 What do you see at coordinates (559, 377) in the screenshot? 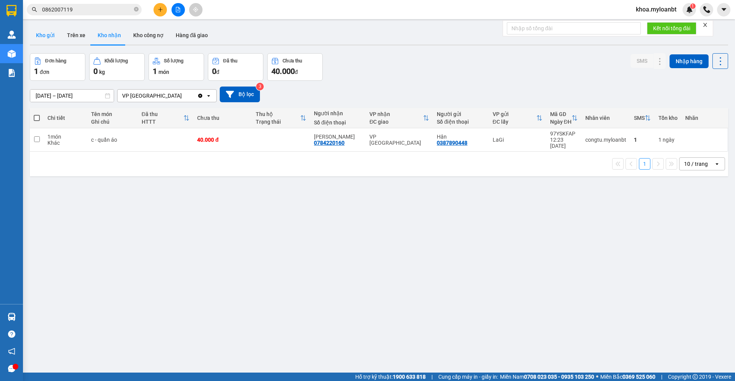
I see `strong: 0708 023 035 - 0935 103 250` at bounding box center [559, 377].